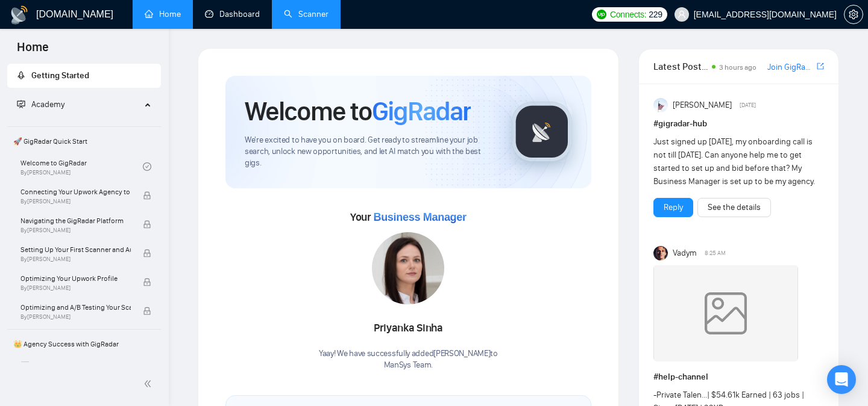 This screenshot has height=406, width=868. I want to click on span: Home, so click(33, 52).